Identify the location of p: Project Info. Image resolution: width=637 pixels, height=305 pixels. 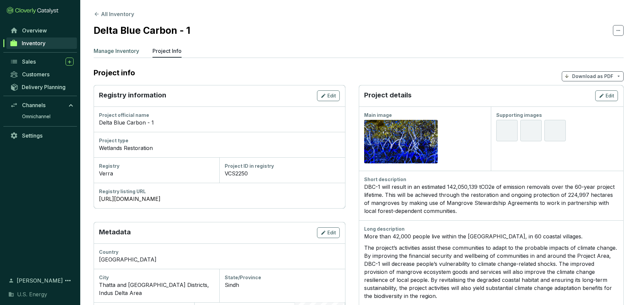
(167, 51).